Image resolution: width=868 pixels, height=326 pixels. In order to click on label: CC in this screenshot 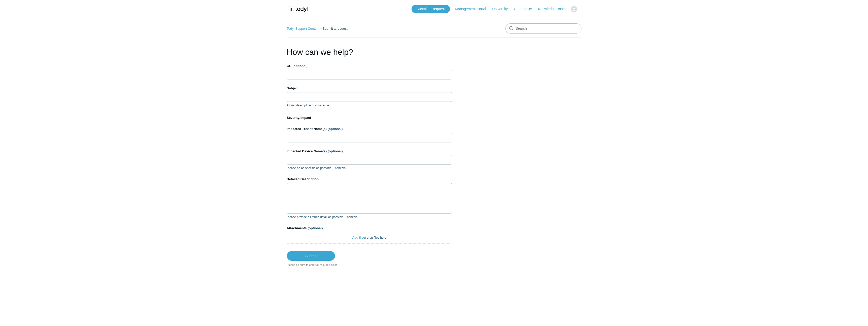, I will do `click(370, 66)`.